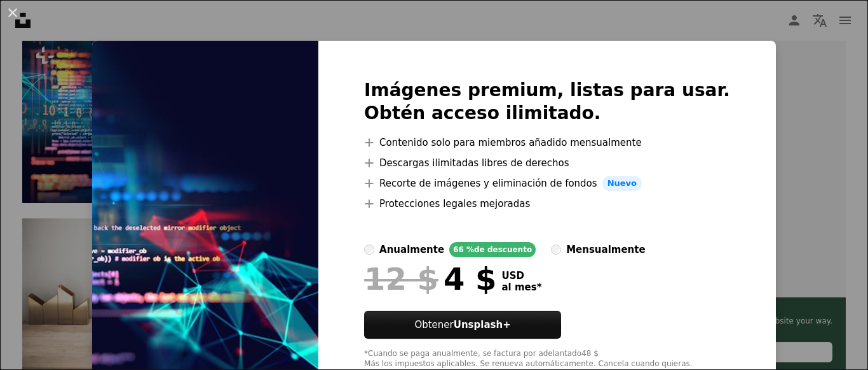  What do you see at coordinates (547, 359) in the screenshot?
I see `div: *Cuando se paga anualmente, se factura por adelantado 48 $ Más los impuestos aplicables. Se renue...` at bounding box center [547, 359].